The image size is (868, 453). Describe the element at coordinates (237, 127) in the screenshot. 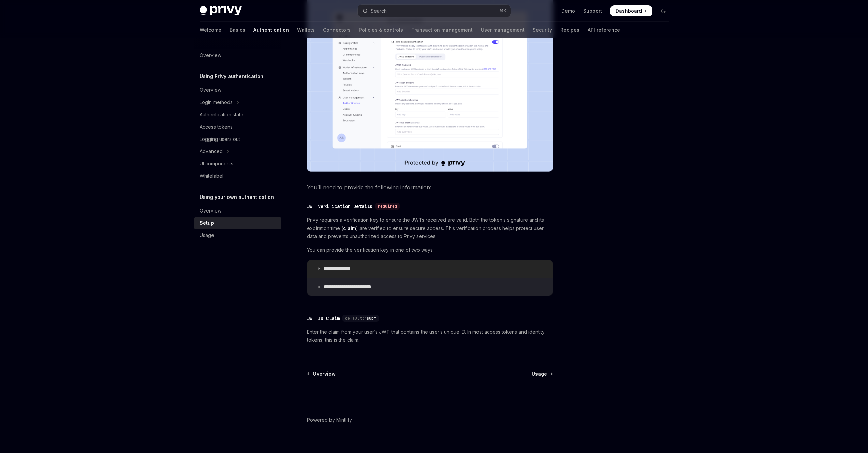

I see `a: Access tokens` at that location.